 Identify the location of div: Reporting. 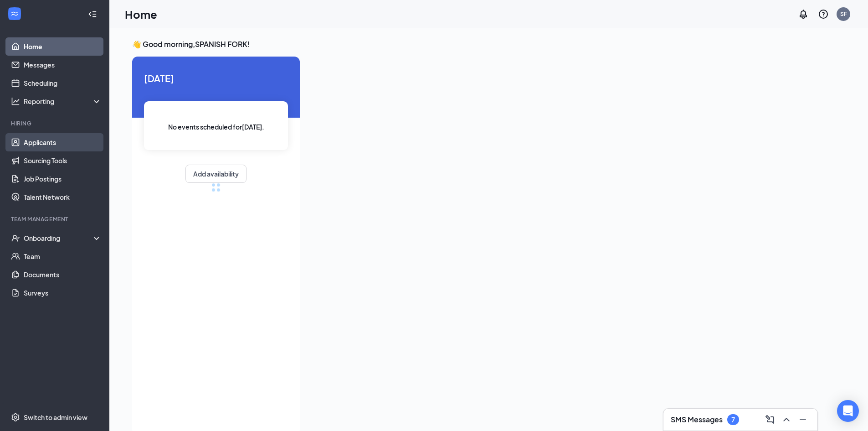
(63, 101).